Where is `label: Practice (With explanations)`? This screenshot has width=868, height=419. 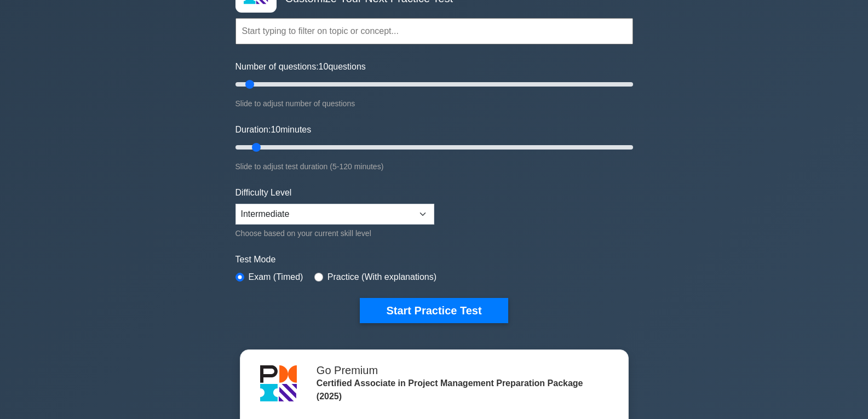 label: Practice (With explanations) is located at coordinates (382, 277).